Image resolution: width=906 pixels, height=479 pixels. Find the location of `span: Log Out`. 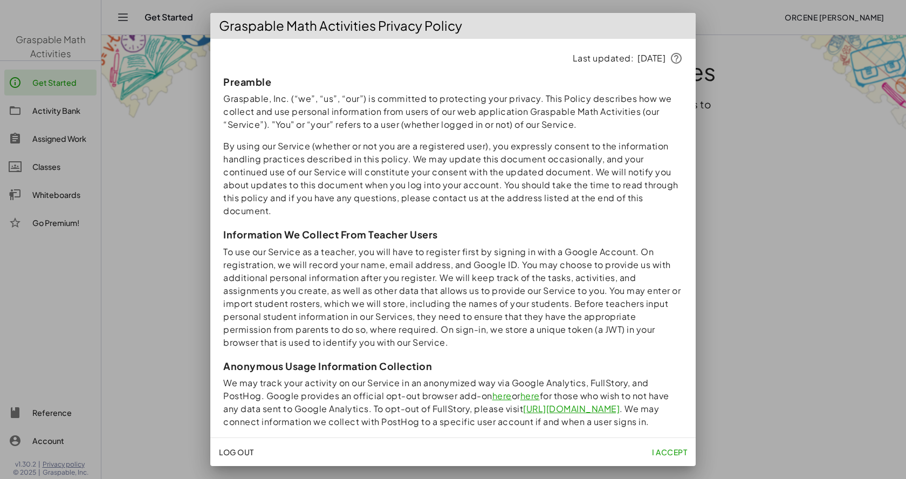

span: Log Out is located at coordinates (236, 452).